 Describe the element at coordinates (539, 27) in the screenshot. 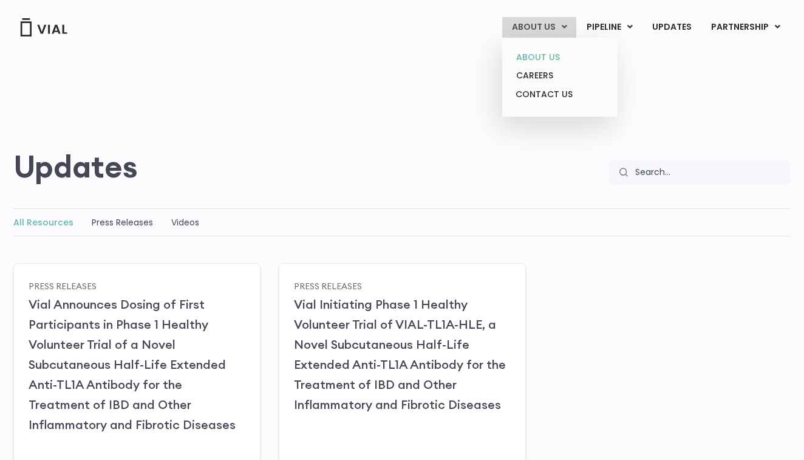

I see `a: ABOUT USMenu Toggle` at that location.